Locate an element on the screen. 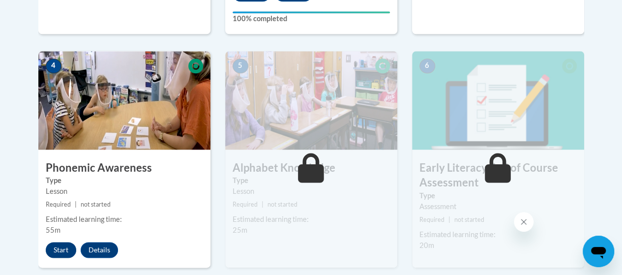 This screenshot has height=275, width=622. span: 20m is located at coordinates (427, 245).